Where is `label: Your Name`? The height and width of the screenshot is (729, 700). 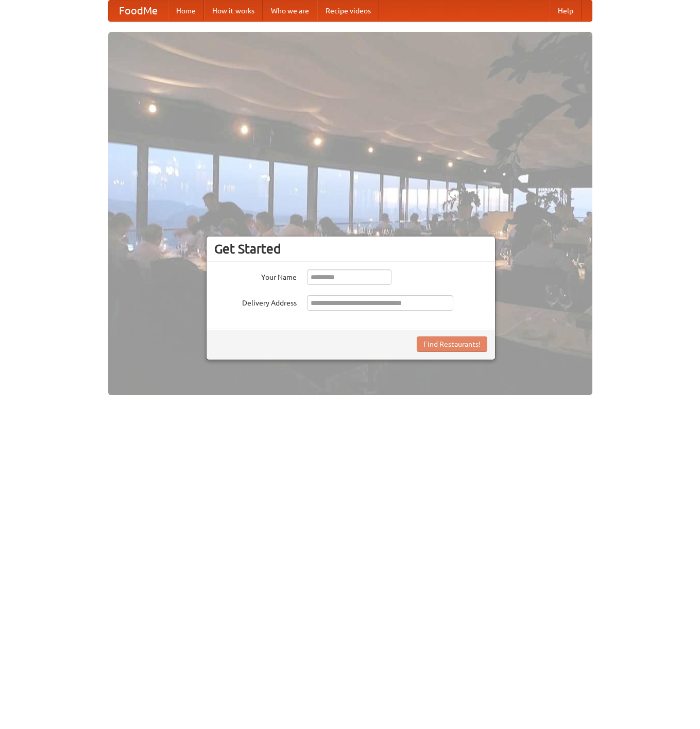
label: Your Name is located at coordinates (255, 276).